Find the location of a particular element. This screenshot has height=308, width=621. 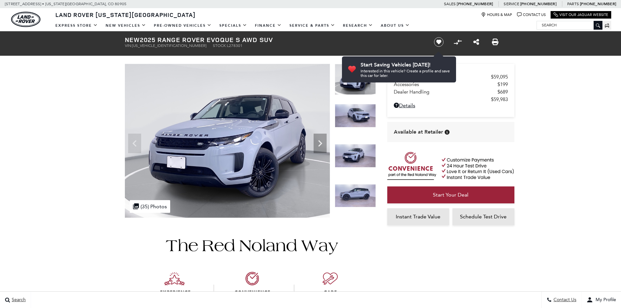

span: Search is located at coordinates (18, 300).